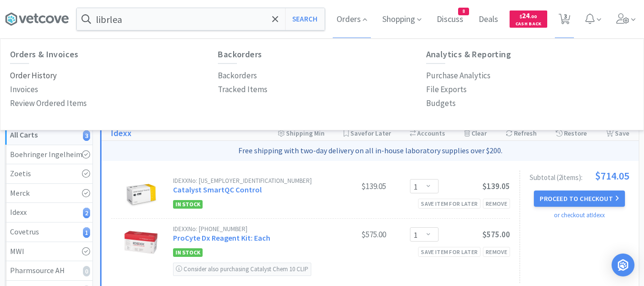  Describe the element at coordinates (441, 103) in the screenshot. I see `a: Budgets` at that location.